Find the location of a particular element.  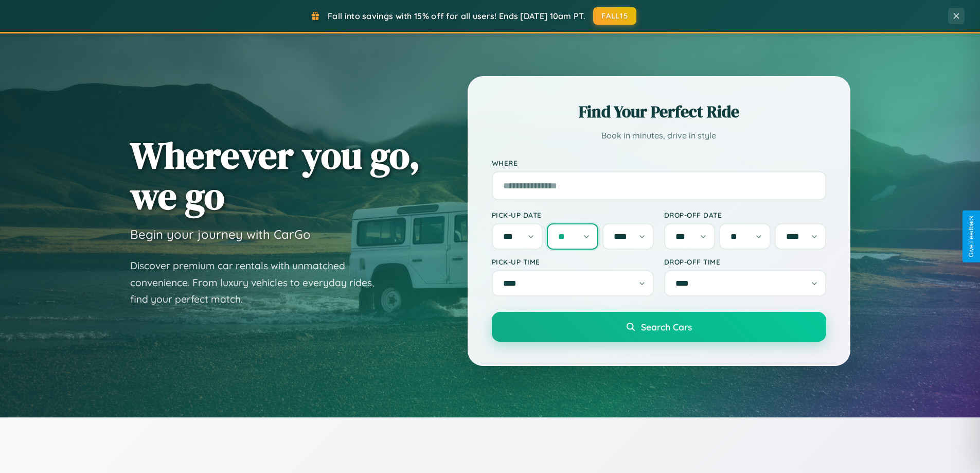

h3: Begin your journey with CarGo is located at coordinates (220, 234).